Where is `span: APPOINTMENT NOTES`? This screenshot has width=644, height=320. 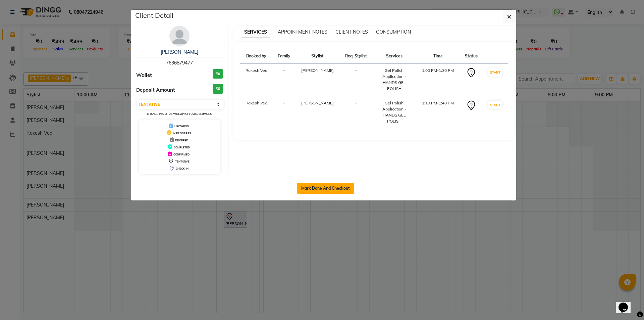 span: APPOINTMENT NOTES is located at coordinates (303, 32).